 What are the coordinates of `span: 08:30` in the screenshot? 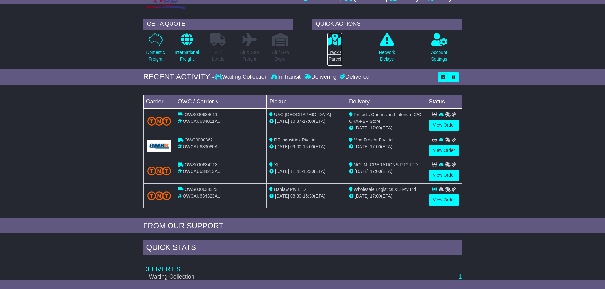 It's located at (296, 196).